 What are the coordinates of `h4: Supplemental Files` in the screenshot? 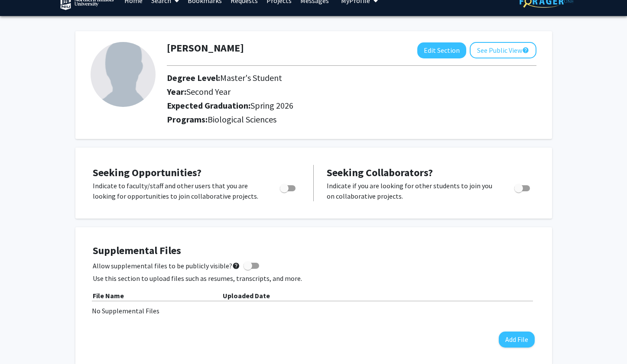 It's located at (314, 250).